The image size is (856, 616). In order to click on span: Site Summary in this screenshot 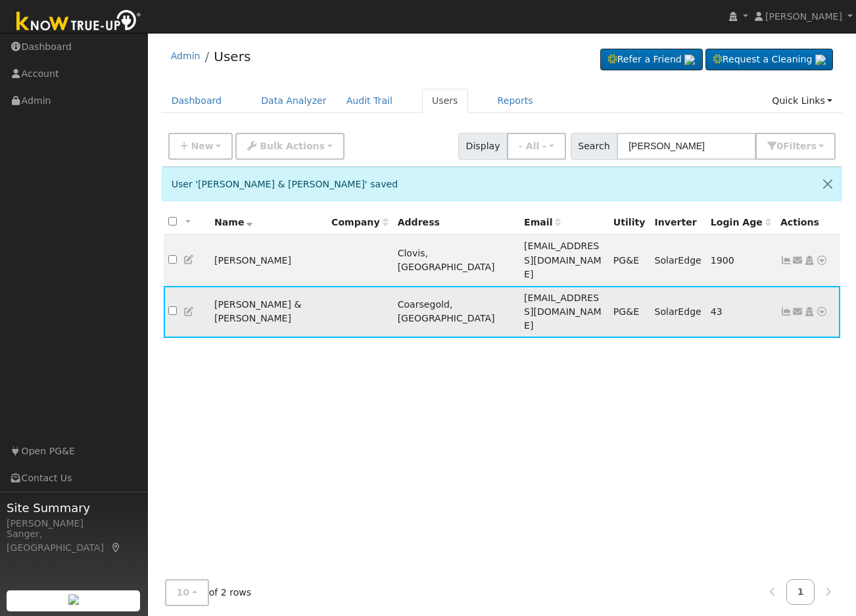, I will do `click(73, 508)`.